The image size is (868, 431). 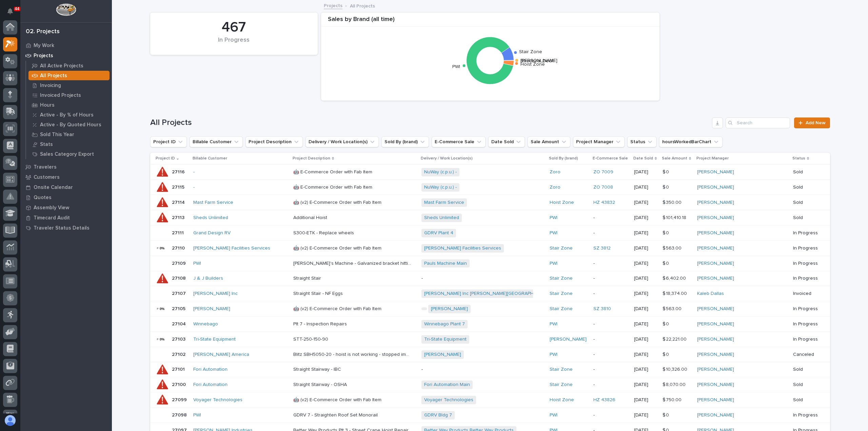 I want to click on tr: 2711427114 Mast Farm Service 🤖 (v2) E-Commerce Order with Fab Item🤖 (v2) E-Commerce Order with Fa..., so click(x=490, y=203).